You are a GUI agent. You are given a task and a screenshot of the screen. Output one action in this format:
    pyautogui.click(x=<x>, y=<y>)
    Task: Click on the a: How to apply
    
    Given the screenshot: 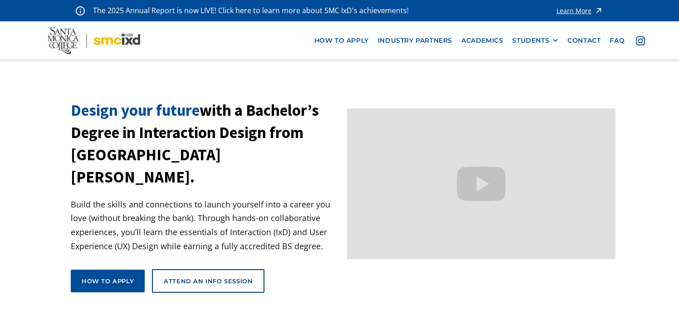 What is the action you would take?
    pyautogui.click(x=107, y=281)
    